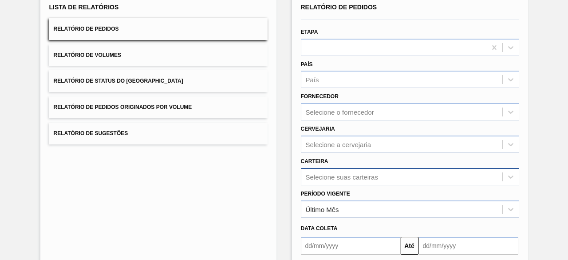 This screenshot has height=260, width=568. I want to click on button: Até, so click(410, 245).